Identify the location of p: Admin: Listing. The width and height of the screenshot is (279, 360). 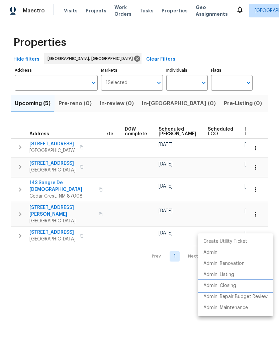
(219, 274).